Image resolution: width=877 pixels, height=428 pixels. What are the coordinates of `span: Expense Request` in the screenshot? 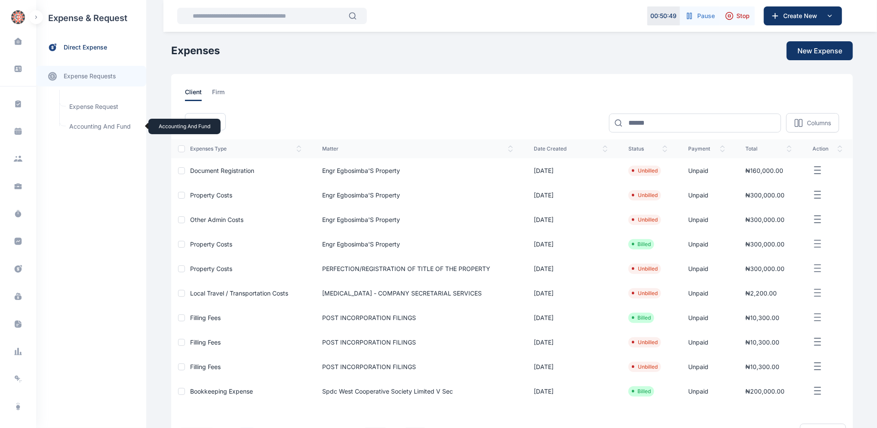 It's located at (103, 107).